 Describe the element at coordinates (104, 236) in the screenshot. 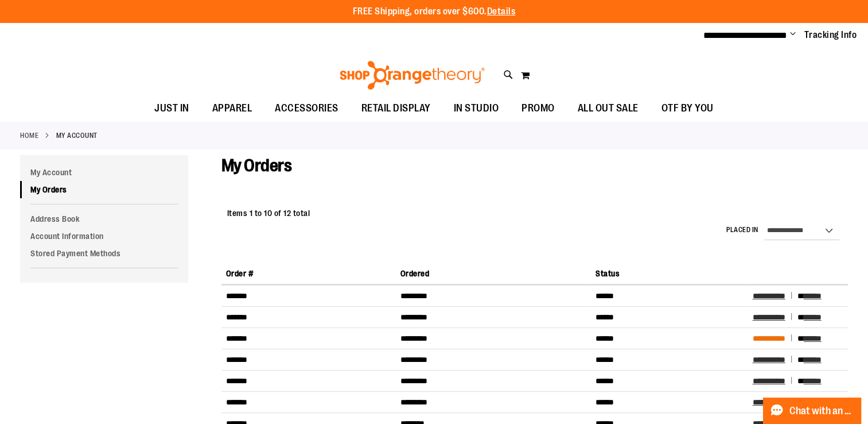

I see `a: Account Information` at that location.